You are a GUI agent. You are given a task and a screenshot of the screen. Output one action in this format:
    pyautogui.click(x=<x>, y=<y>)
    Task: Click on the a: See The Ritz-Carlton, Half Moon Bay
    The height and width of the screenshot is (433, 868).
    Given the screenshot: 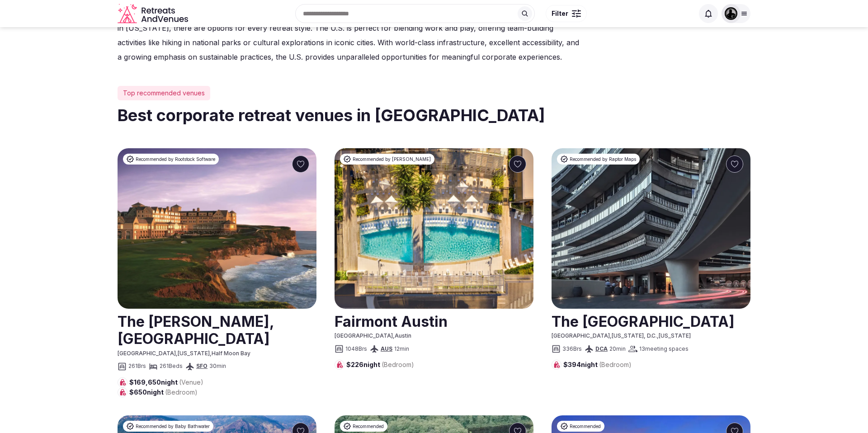 What is the action you would take?
    pyautogui.click(x=217, y=228)
    